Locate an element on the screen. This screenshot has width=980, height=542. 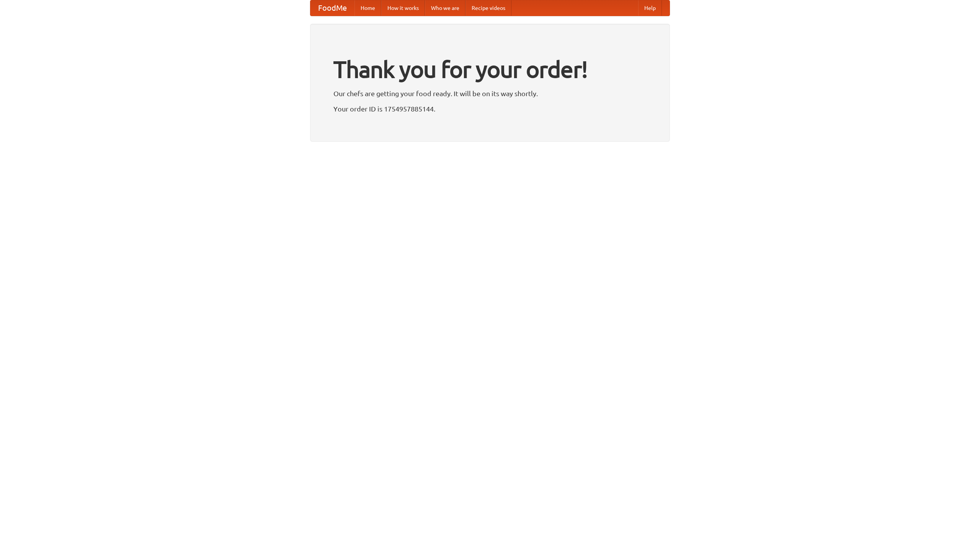
a: Home is located at coordinates (368, 8).